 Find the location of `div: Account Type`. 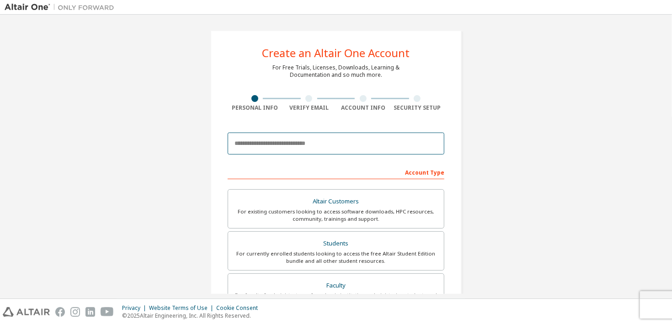

div: Account Type is located at coordinates (336, 172).